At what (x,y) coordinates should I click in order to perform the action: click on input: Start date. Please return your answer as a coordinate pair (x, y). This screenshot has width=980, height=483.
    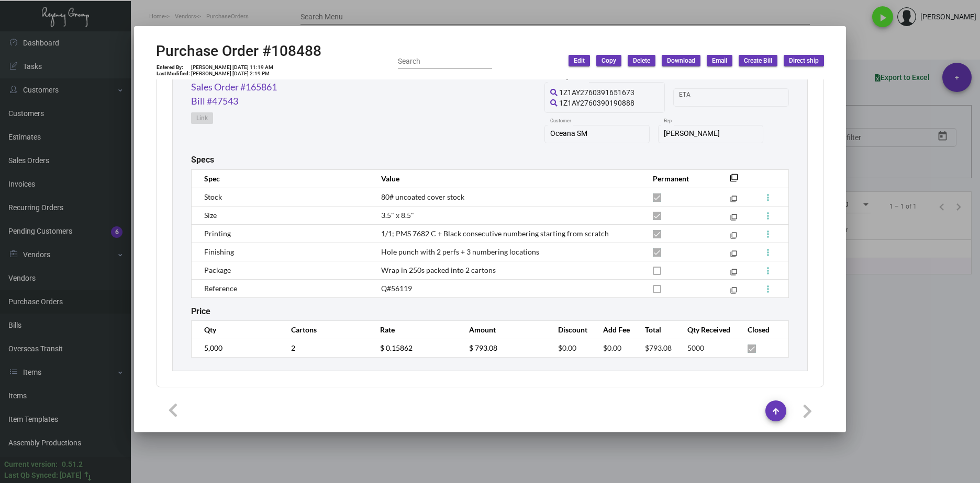
    Looking at the image, I should click on (695, 97).